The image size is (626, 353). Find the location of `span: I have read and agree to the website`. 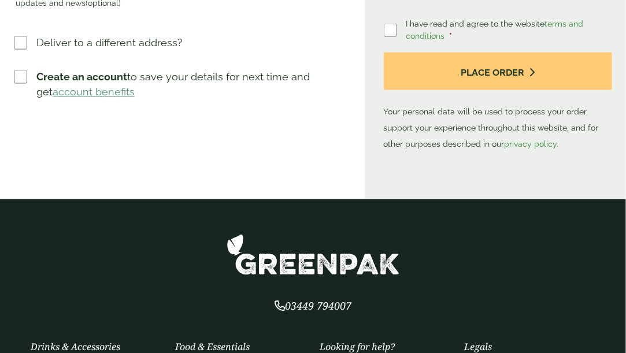

span: I have read and agree to the website is located at coordinates (495, 29).